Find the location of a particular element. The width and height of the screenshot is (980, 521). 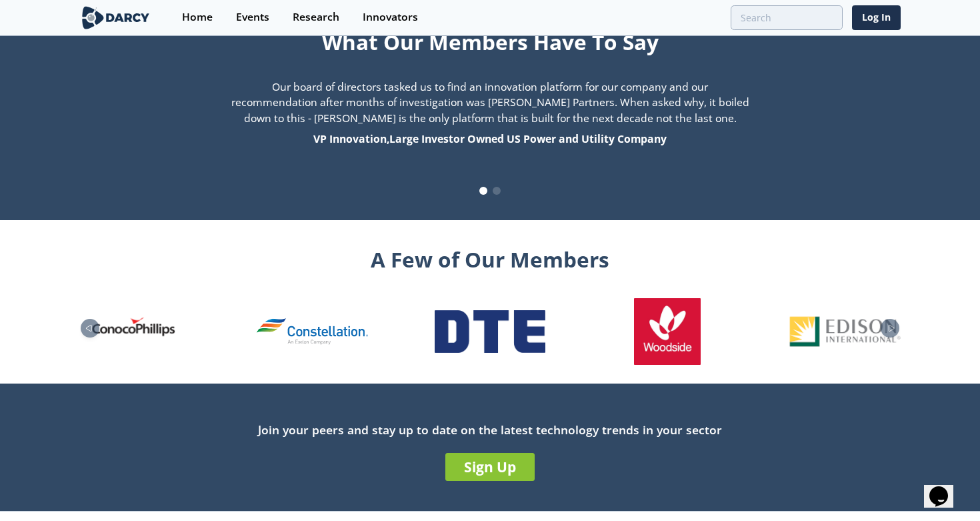

div: 15 / 26 is located at coordinates (845, 331).